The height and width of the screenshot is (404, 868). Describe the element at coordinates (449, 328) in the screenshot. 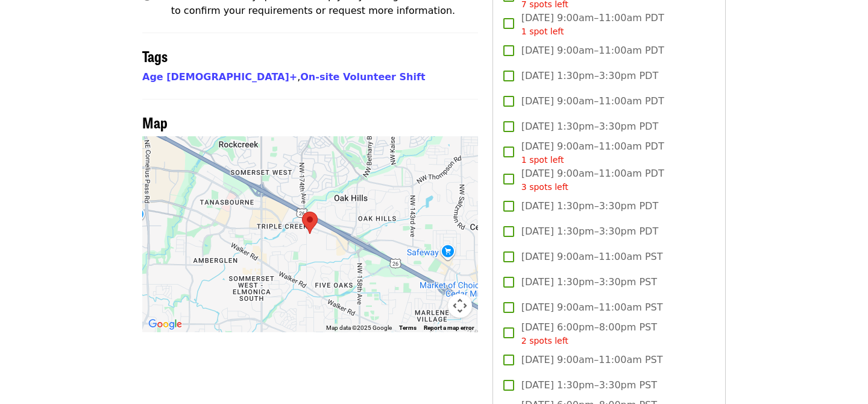

I see `a: Report a map error` at that location.